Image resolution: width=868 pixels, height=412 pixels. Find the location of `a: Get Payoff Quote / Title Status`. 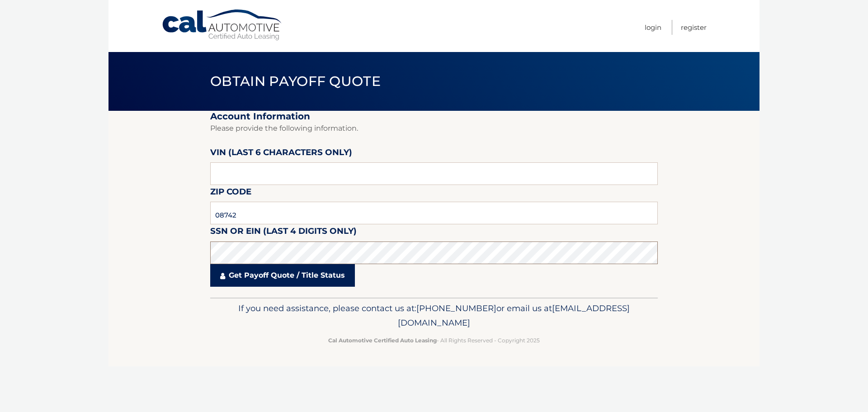

a: Get Payoff Quote / Title Status is located at coordinates (282, 275).